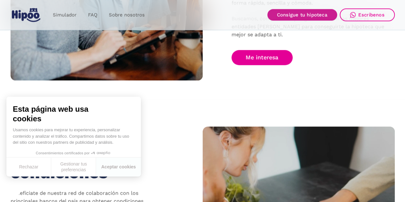 The width and height of the screenshot is (405, 202). I want to click on a: home, so click(26, 15).